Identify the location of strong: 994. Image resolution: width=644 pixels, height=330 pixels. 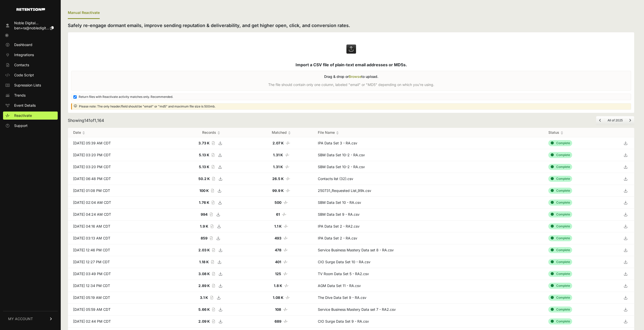
(204, 214).